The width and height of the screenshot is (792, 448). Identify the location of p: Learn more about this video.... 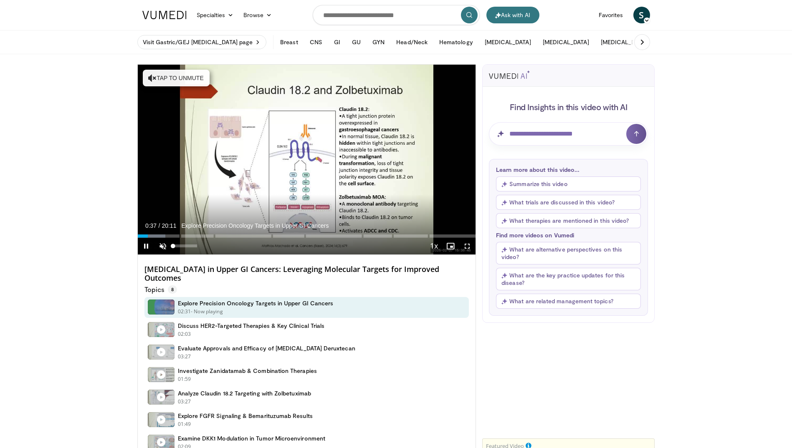
(568, 169).